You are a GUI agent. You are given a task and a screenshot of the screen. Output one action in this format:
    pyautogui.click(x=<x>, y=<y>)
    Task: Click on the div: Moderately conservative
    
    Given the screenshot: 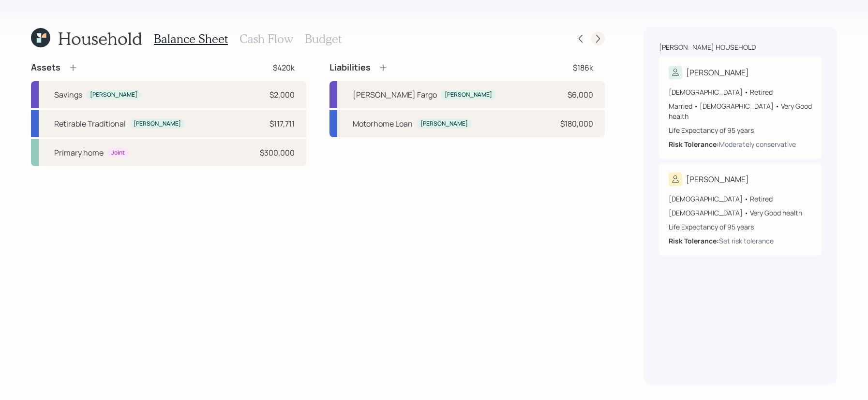 What is the action you would take?
    pyautogui.click(x=757, y=144)
    